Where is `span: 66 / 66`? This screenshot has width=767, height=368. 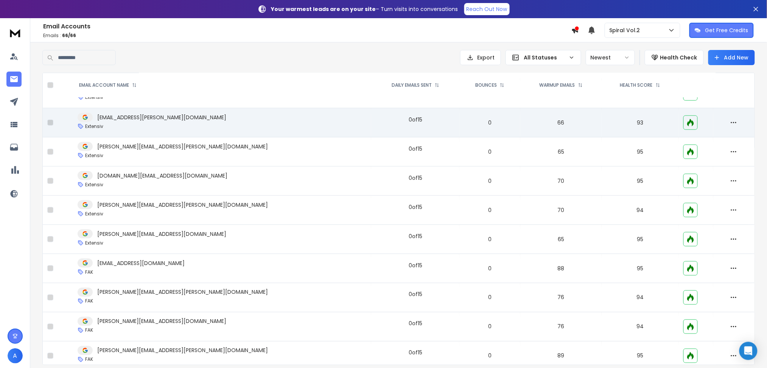 span: 66 / 66 is located at coordinates (69, 35).